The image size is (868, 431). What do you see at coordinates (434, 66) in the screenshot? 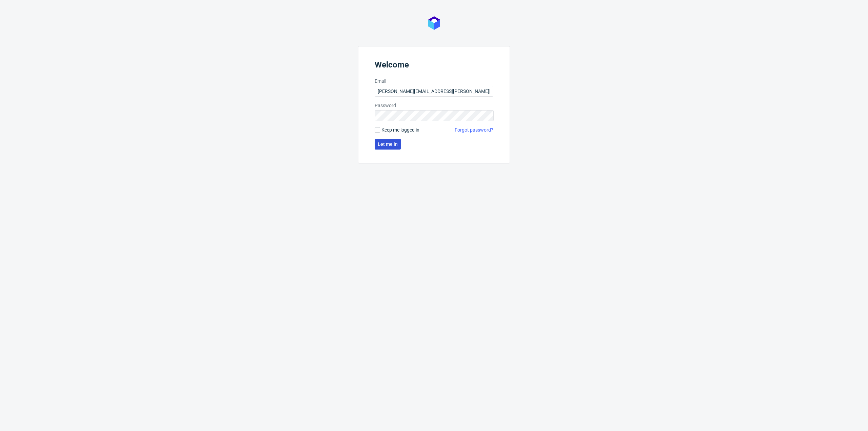
I see `header: Welcome` at bounding box center [434, 66].